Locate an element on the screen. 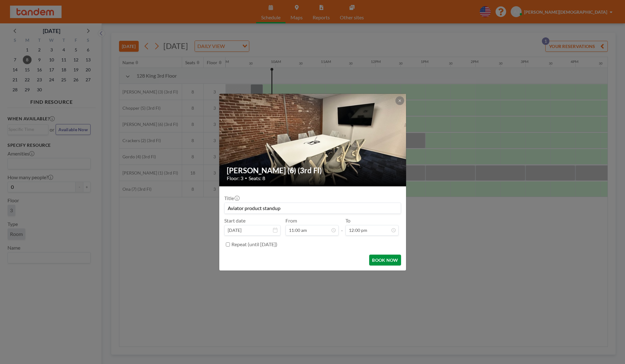 The width and height of the screenshot is (625, 364). span: Seats: 8 is located at coordinates (257, 178).